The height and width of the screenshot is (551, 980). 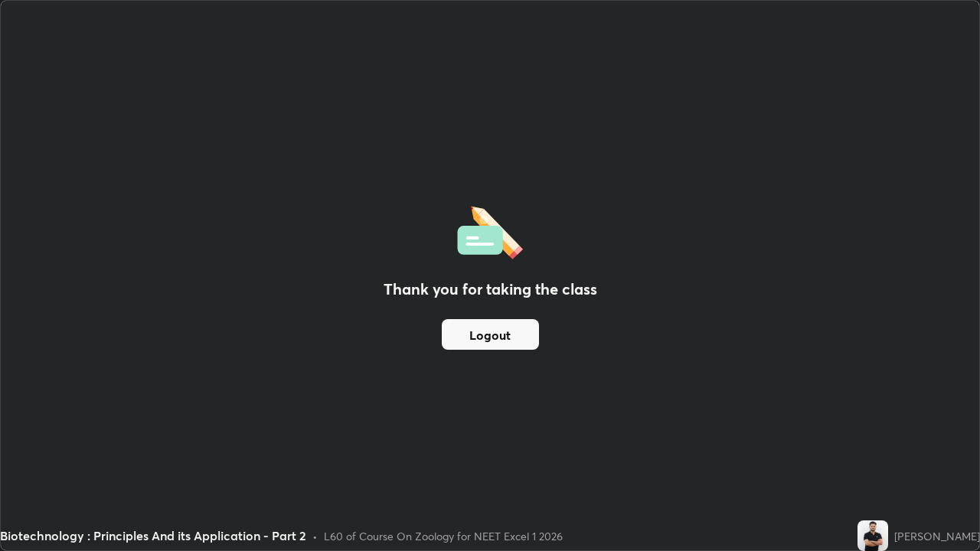 What do you see at coordinates (490, 289) in the screenshot?
I see `h2: Thank you for taking the class` at bounding box center [490, 289].